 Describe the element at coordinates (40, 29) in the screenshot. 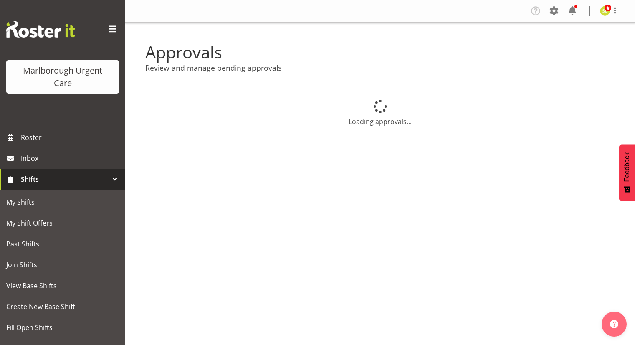

I see `img: Rosterit website logo` at that location.